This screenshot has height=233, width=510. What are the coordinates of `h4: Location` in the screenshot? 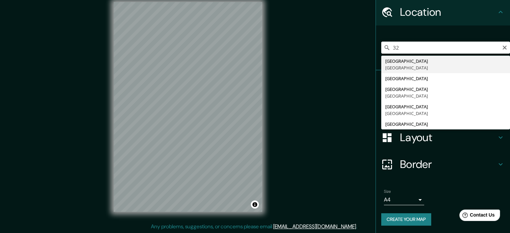 It's located at (449, 12).